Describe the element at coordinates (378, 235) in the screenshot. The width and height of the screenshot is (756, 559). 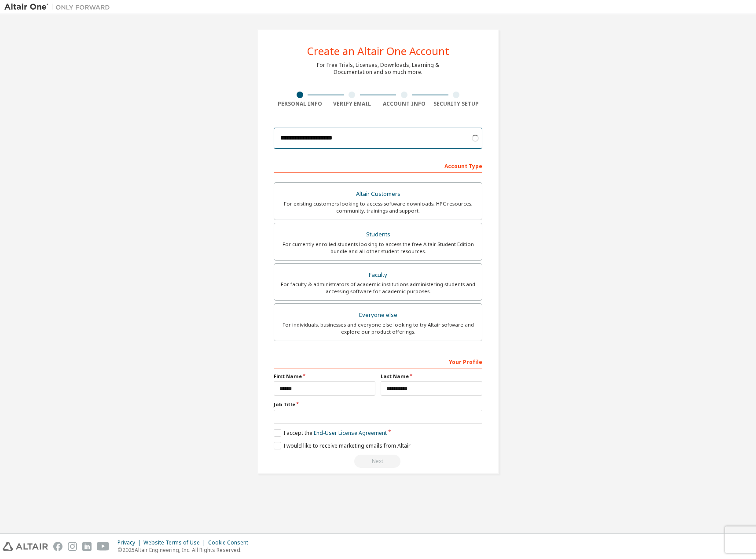
I see `div: Students` at that location.